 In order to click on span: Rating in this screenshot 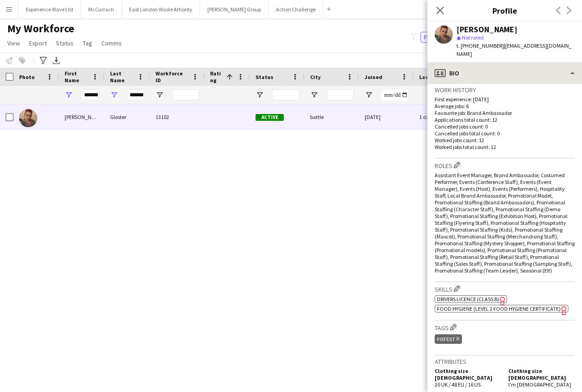, I will do `click(217, 77)`.